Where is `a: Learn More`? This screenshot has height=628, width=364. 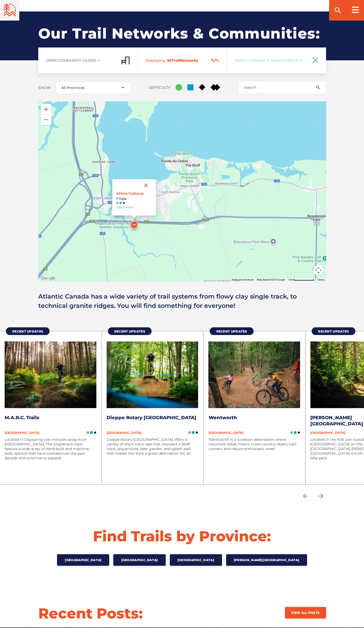
a: Learn More is located at coordinates (125, 207).